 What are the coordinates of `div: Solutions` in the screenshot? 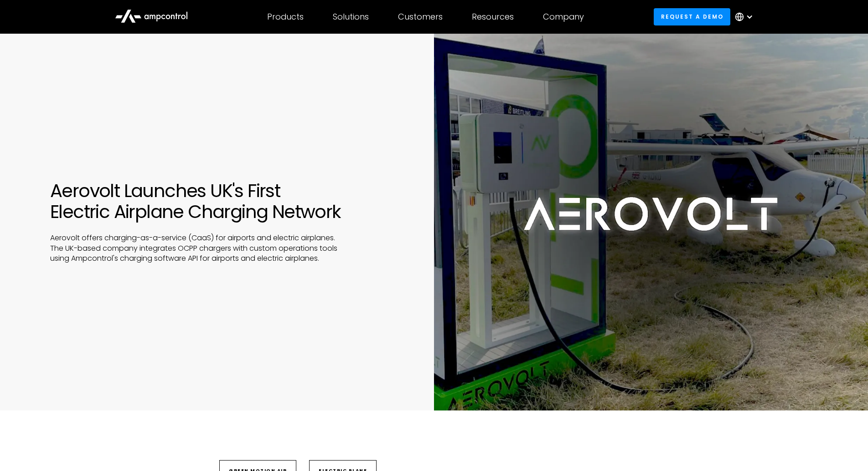 It's located at (350, 17).